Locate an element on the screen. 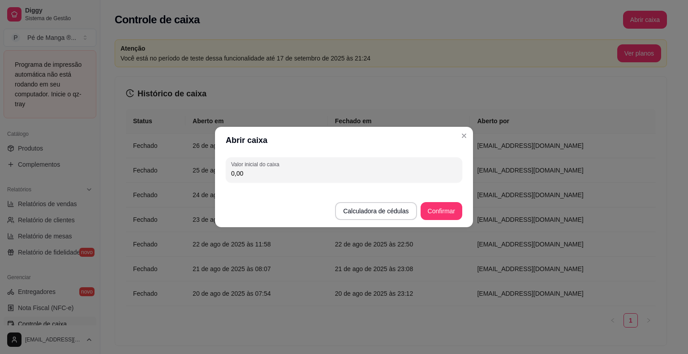 The width and height of the screenshot is (688, 354). button: Calculadora de cédulas is located at coordinates (376, 211).